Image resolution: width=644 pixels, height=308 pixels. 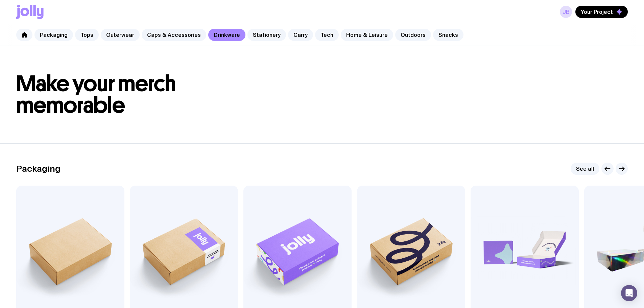 What do you see at coordinates (227, 35) in the screenshot?
I see `a: Drinkware` at bounding box center [227, 35].